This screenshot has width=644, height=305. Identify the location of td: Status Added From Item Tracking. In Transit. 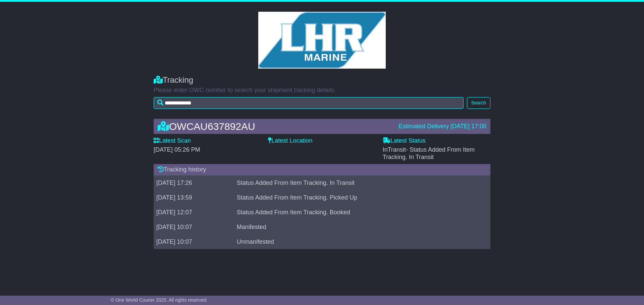
(357, 183).